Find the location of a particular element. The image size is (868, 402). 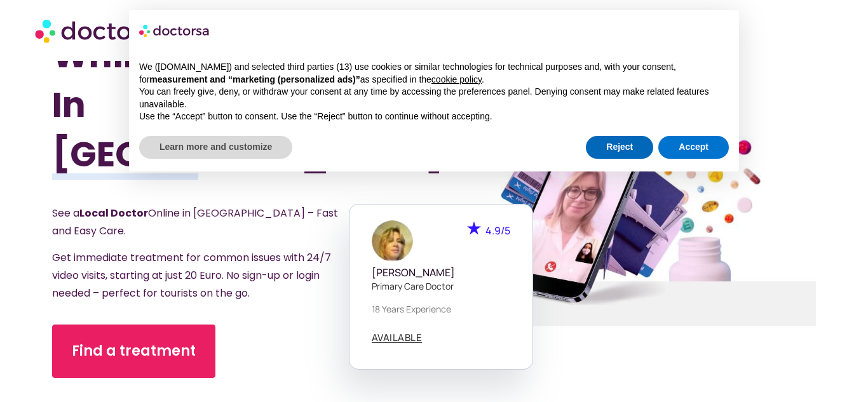

p: Use the “Accept” button to consent. Use the “Reject” button to continue without accepting. is located at coordinates (434, 117).